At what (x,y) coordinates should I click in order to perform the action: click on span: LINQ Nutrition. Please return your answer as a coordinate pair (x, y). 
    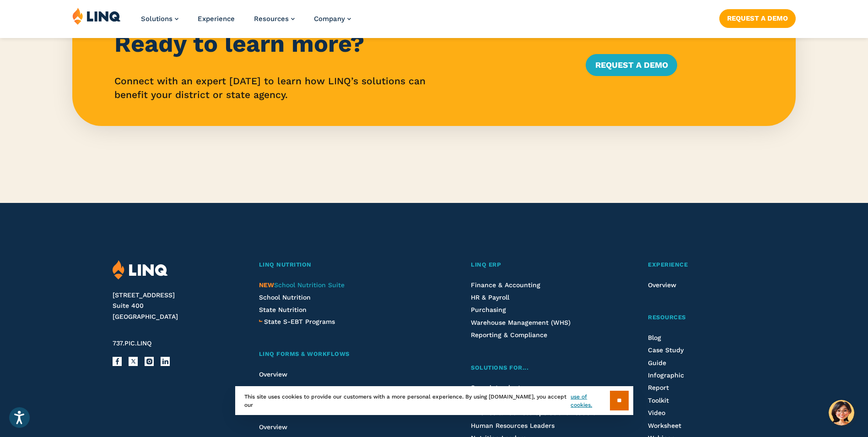
    Looking at the image, I should click on (285, 264).